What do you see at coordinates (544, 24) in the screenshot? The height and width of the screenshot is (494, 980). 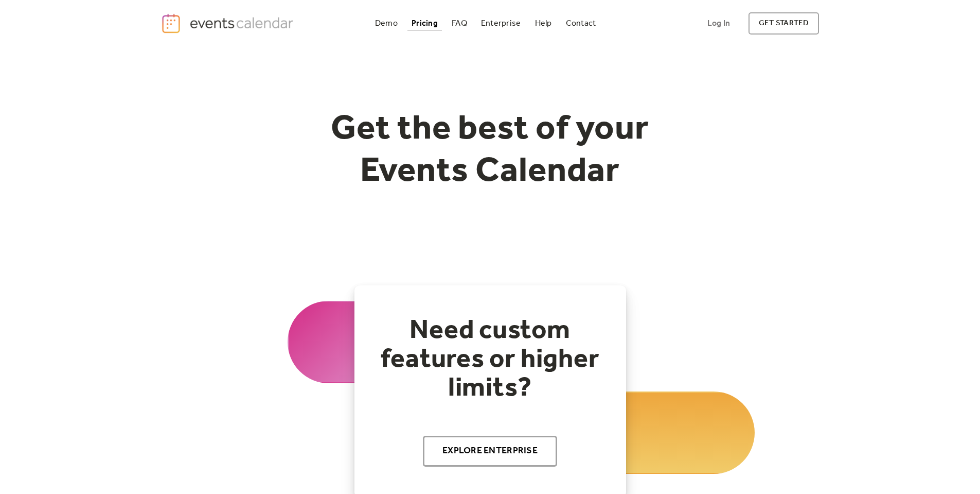 I see `a: Help` at bounding box center [544, 24].